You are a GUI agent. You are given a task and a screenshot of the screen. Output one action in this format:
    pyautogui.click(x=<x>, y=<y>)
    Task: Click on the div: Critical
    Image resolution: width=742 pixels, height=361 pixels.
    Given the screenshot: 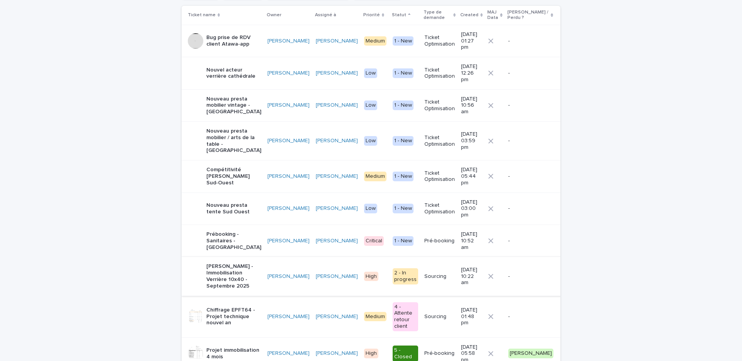 What is the action you would take?
    pyautogui.click(x=374, y=241)
    